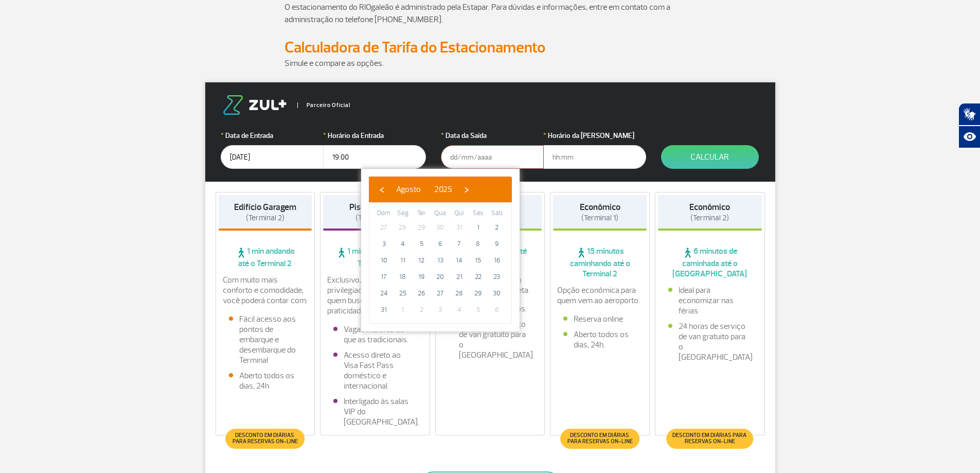 This screenshot has width=980, height=473. Describe the element at coordinates (443, 189) in the screenshot. I see `span: 2025` at that location.